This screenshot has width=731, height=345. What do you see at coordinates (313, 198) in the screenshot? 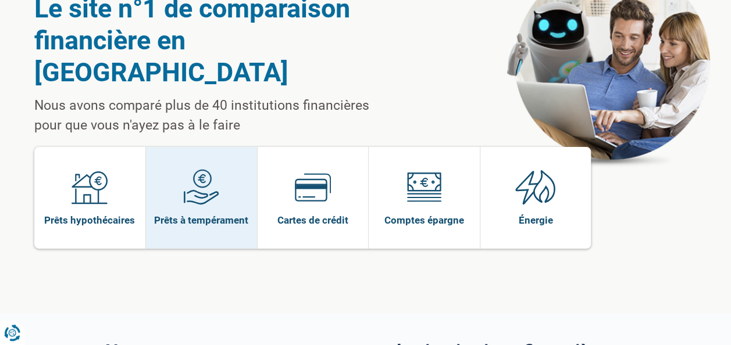
I see `a: Cartes de crédit Cartes de crédit` at bounding box center [313, 198].